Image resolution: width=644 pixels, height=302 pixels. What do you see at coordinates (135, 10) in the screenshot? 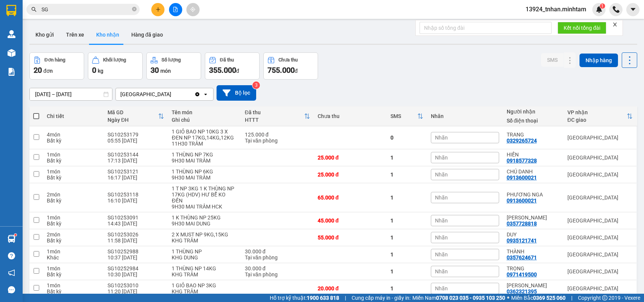
I see `span: close-circle` at bounding box center [135, 10].